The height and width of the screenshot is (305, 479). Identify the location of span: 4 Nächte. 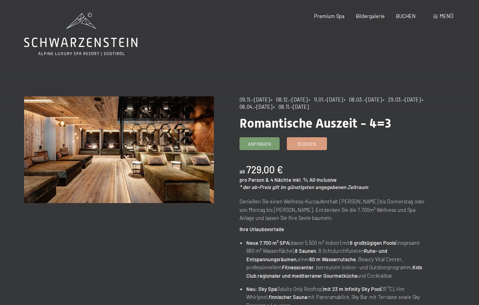
(281, 180).